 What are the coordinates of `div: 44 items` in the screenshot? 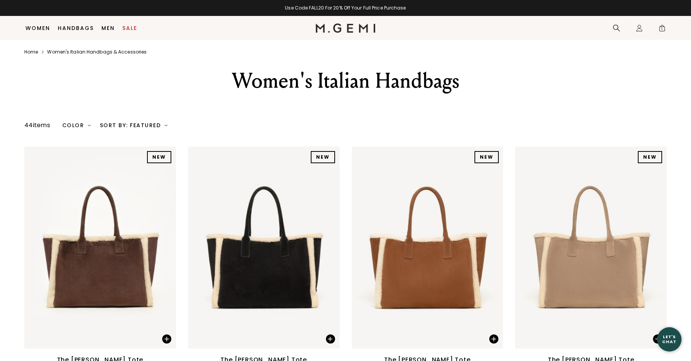 It's located at (37, 125).